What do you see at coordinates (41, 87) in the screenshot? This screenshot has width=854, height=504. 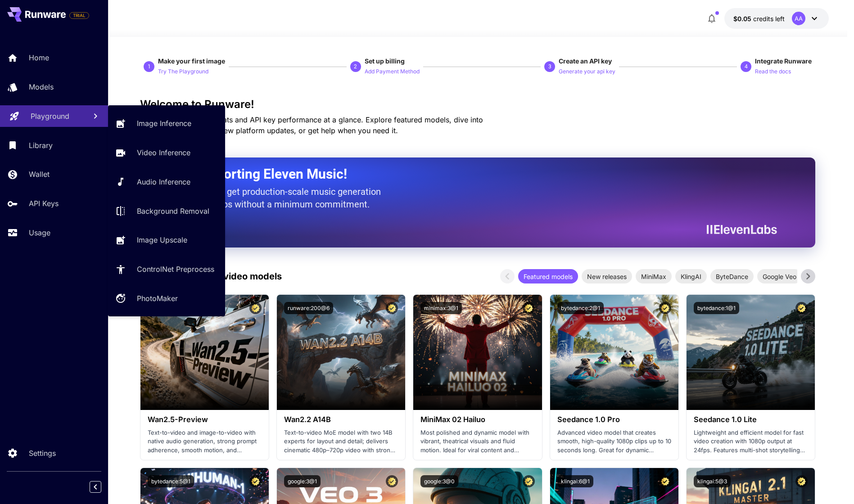 I see `p: Models` at bounding box center [41, 87].